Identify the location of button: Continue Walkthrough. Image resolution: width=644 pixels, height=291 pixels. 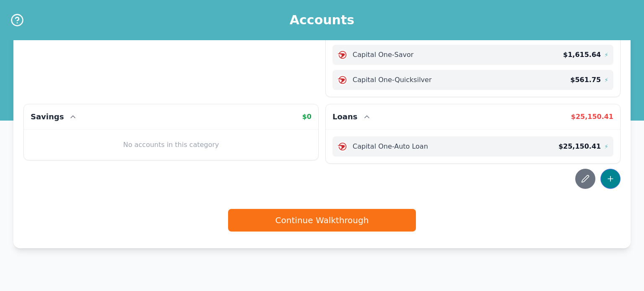
(322, 220).